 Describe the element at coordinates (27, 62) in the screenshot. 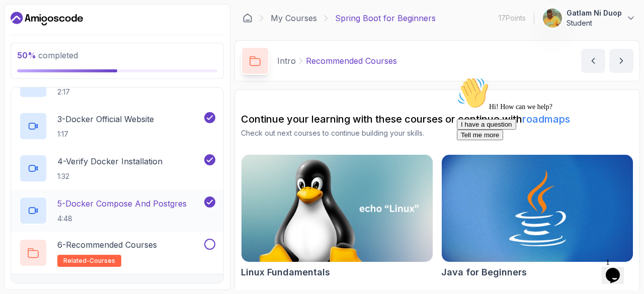

I see `button: Tell me more` at that location.